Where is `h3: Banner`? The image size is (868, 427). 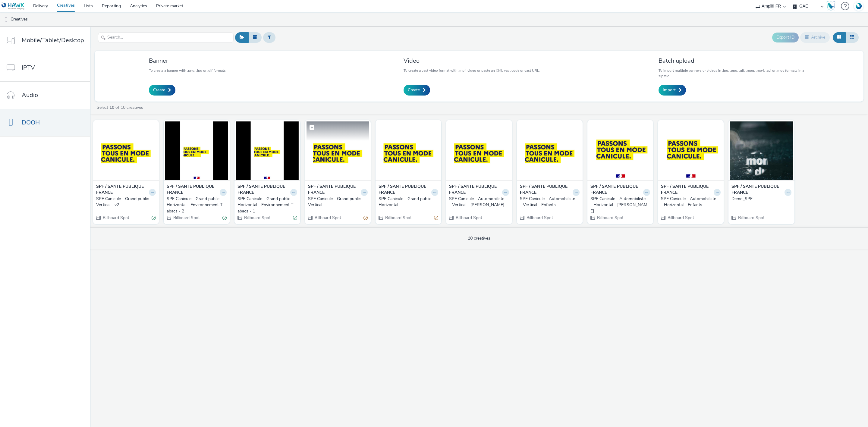
h3: Banner is located at coordinates (188, 60).